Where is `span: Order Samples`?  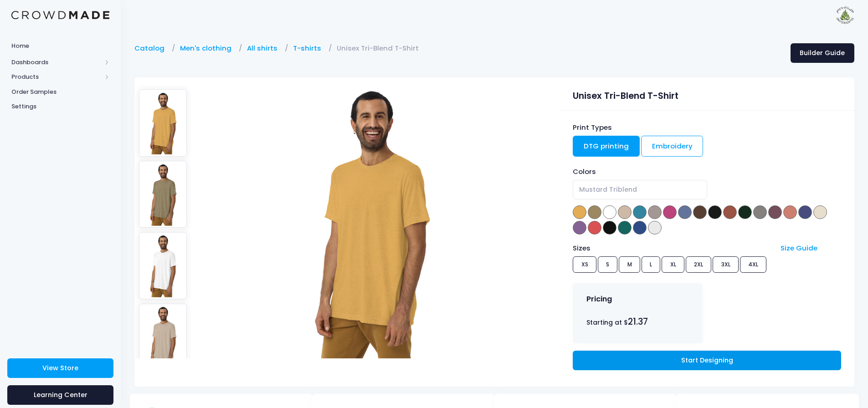
span: Order Samples is located at coordinates (60, 92).